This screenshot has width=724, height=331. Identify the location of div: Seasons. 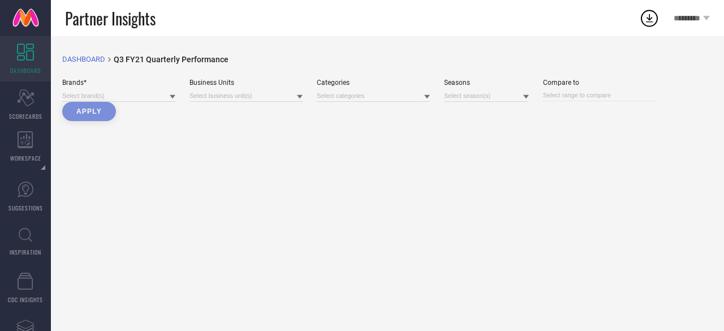
(486, 83).